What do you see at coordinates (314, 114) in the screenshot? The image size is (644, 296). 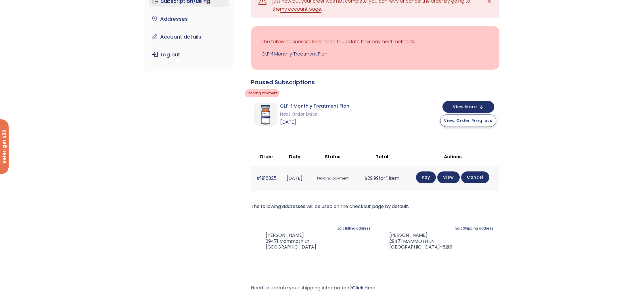 I see `span: Next Order Date` at bounding box center [314, 114].